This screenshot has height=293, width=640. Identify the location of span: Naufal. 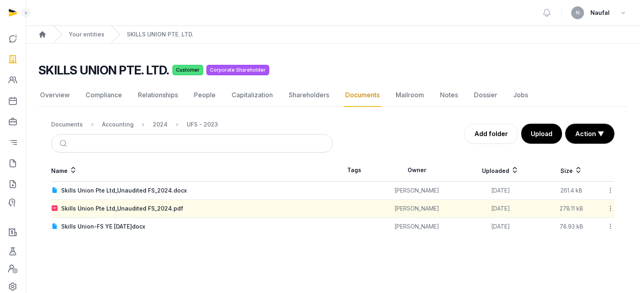
(600, 13).